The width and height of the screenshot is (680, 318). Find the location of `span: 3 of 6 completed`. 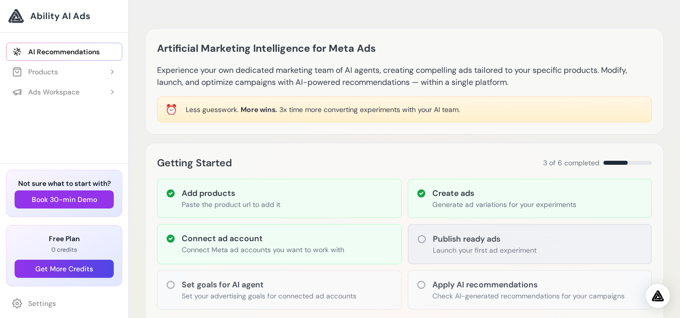

span: 3 of 6 completed is located at coordinates (571, 163).